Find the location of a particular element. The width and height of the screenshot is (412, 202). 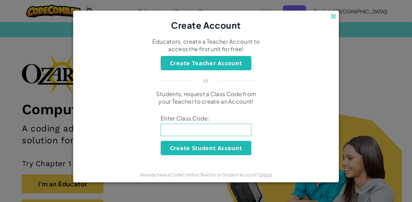

span: Enter Class Code: is located at coordinates (206, 118).